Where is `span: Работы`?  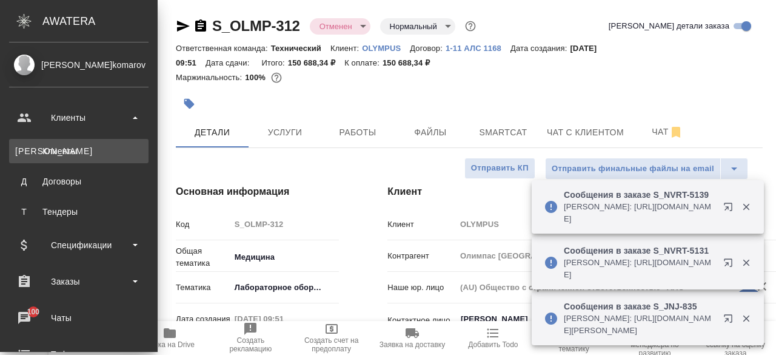
span: Работы is located at coordinates (358, 132).